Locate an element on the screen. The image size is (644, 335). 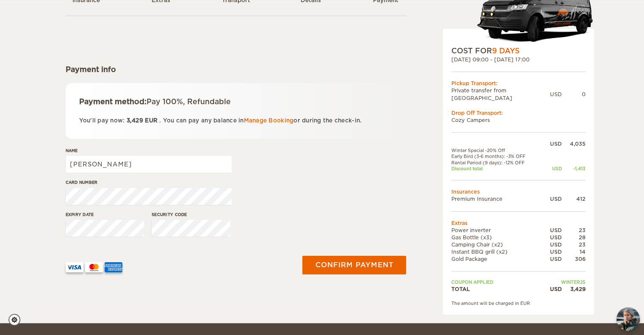
div: Drop Off Transport: is located at coordinates (518, 112).